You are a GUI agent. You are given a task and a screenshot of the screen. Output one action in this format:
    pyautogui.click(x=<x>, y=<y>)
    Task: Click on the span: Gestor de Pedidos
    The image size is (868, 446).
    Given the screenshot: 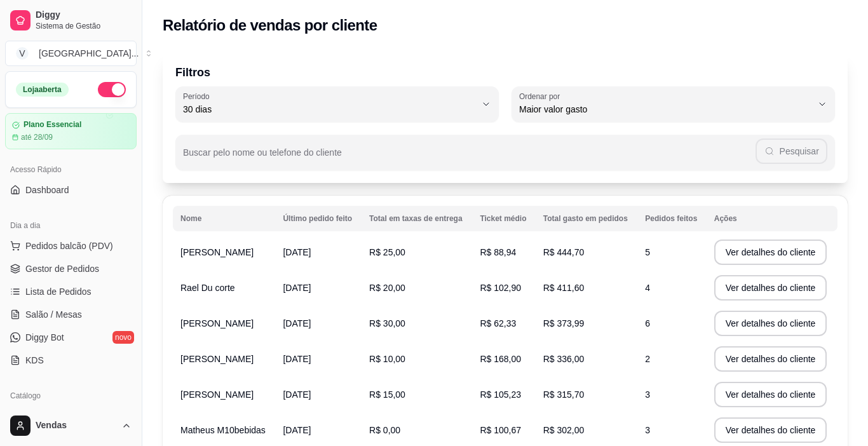 What is the action you would take?
    pyautogui.click(x=62, y=269)
    